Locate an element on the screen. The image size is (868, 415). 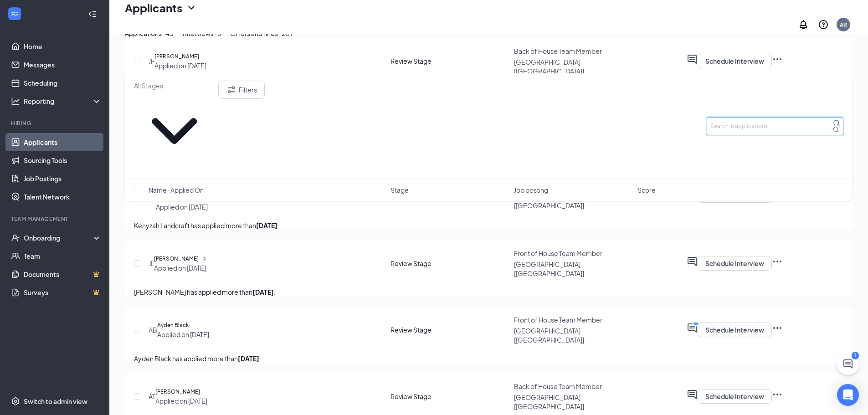
svg: Settings is located at coordinates (15, 402).